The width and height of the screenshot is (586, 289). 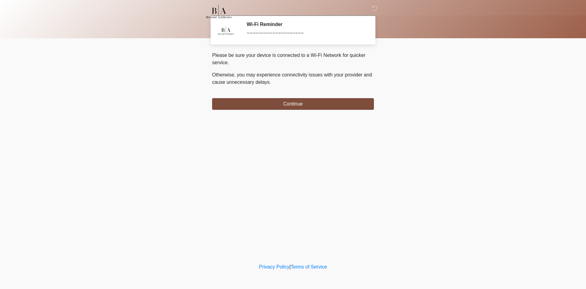 I want to click on button: Continue, so click(x=293, y=104).